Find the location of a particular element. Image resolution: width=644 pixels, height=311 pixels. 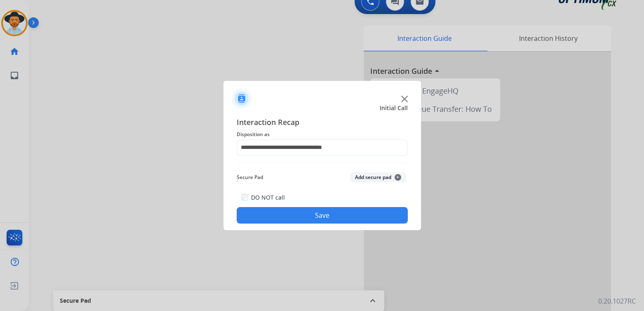

p: 0.20.1027RC is located at coordinates (617, 301).